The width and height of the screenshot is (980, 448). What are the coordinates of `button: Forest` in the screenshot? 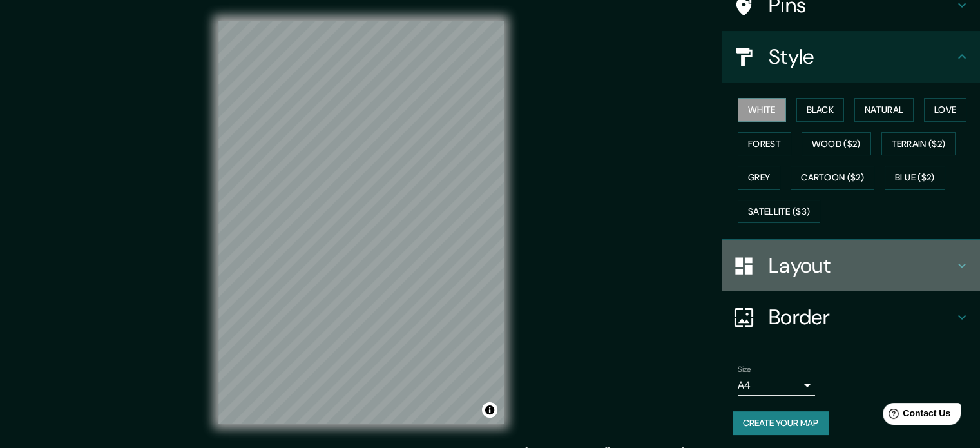 It's located at (764, 144).